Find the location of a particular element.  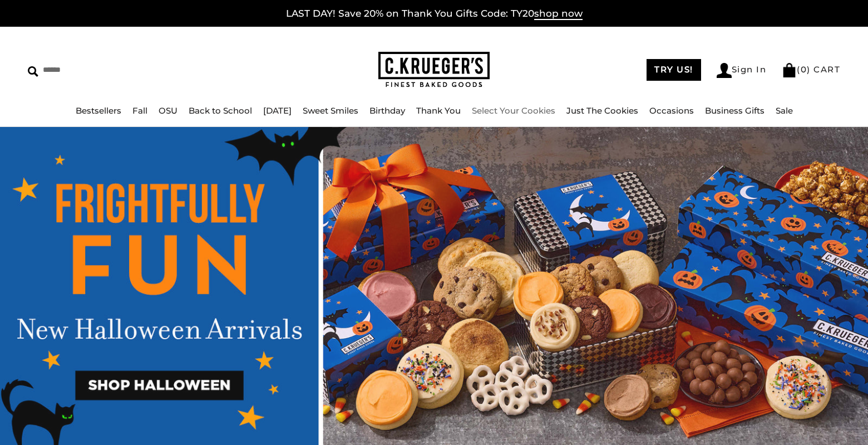

a: TRY US! is located at coordinates (674, 70).